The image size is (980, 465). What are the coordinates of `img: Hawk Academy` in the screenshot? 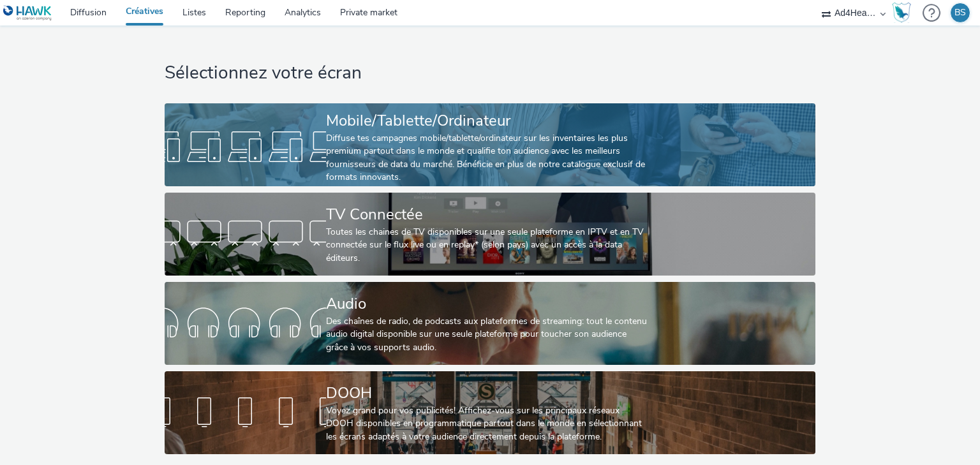 It's located at (902, 13).